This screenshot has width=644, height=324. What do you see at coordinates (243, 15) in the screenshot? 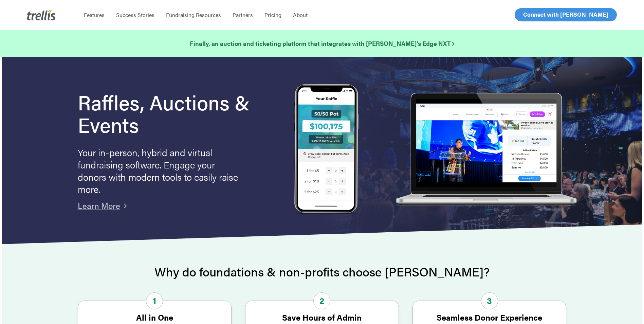
I see `a: Partners` at bounding box center [243, 15].